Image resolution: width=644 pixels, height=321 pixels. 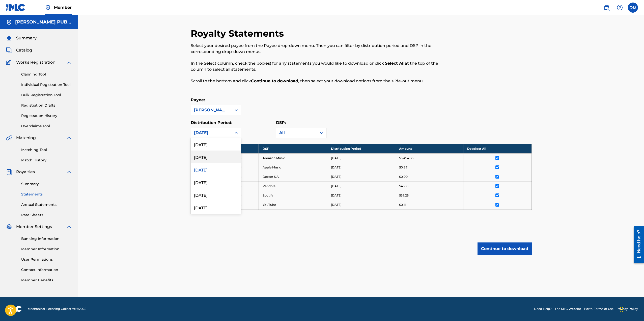 What do you see at coordinates (43, 22) in the screenshot?
I see `h5: DEREK PROCH PUBLISHING` at bounding box center [43, 22].